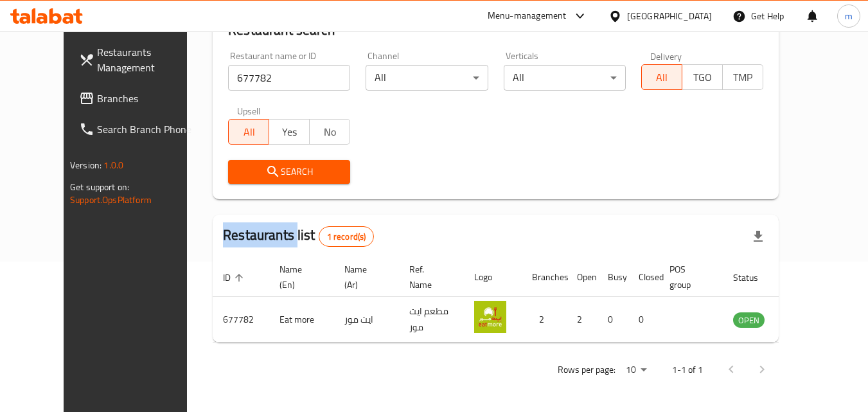 This screenshot has width=868, height=412. What do you see at coordinates (527, 16) in the screenshot?
I see `div: Menu-management` at bounding box center [527, 16].